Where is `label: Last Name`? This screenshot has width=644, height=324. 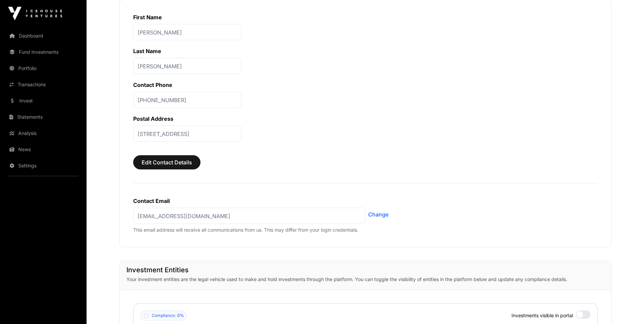 label: Last Name is located at coordinates (147, 51).